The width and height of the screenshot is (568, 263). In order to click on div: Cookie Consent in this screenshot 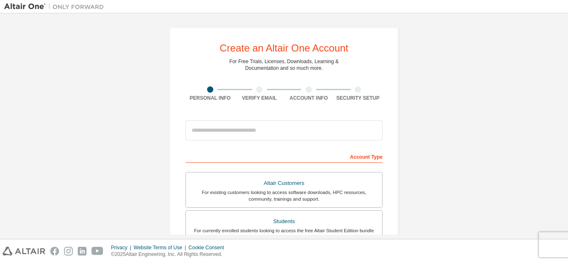, I will do `click(208, 248)`.